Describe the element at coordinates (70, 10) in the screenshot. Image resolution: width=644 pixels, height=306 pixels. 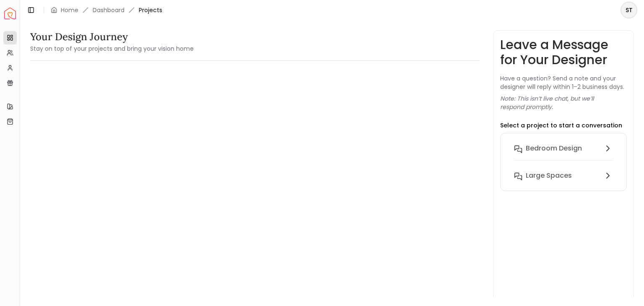
I see `a: Home` at that location.